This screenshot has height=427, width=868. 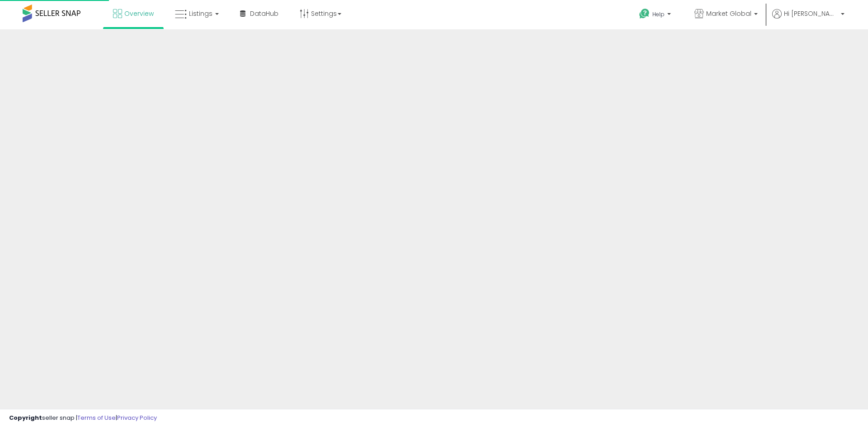 I want to click on span: Overview, so click(x=139, y=14).